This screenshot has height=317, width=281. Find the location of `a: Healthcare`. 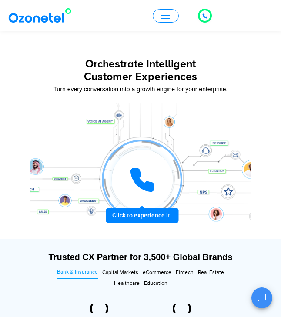

a: Healthcare is located at coordinates (127, 285).